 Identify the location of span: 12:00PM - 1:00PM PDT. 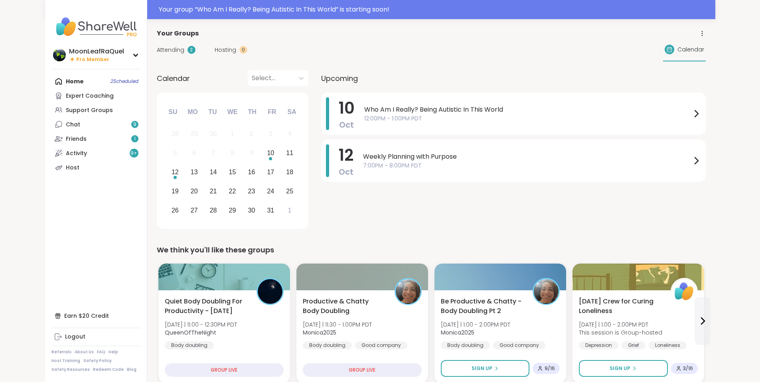
(528, 119).